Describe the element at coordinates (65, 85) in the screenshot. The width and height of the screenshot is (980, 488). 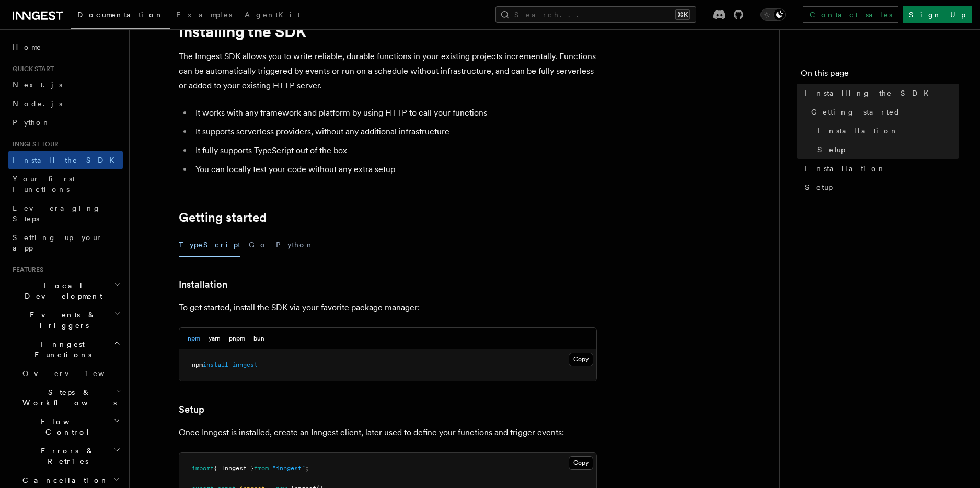
I see `a: Next.js` at that location.